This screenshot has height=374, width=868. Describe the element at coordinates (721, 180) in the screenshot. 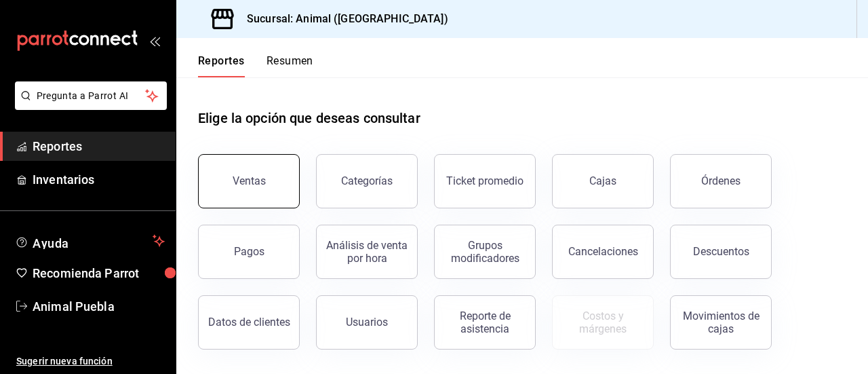

I see `div: Órdenes` at that location.